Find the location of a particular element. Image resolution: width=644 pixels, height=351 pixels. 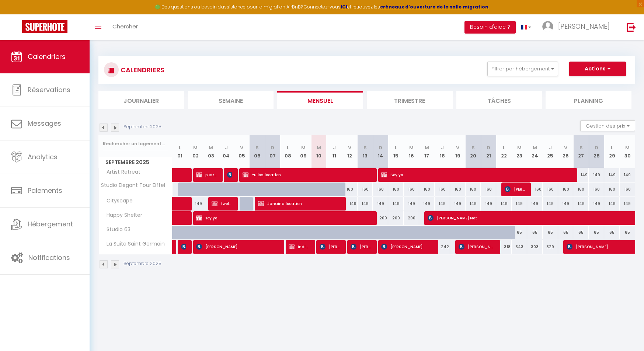

strong: créneaux d'ouverture de la salle migration is located at coordinates (434, 7).